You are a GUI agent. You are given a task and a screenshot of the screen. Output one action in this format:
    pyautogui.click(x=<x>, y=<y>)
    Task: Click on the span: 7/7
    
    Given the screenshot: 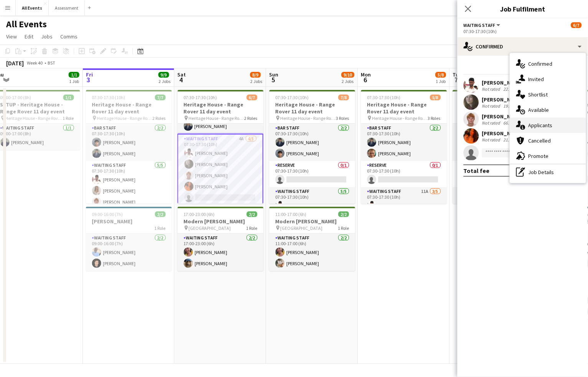 What is the action you would take?
    pyautogui.click(x=160, y=97)
    